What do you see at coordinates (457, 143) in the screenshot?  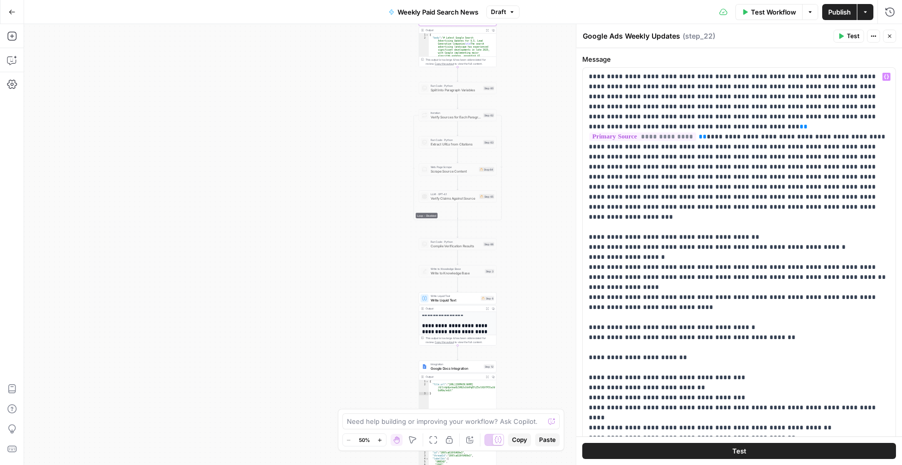 I see `div: Run Code · PythonExtract URLs from CitationsStep 63` at bounding box center [457, 143].